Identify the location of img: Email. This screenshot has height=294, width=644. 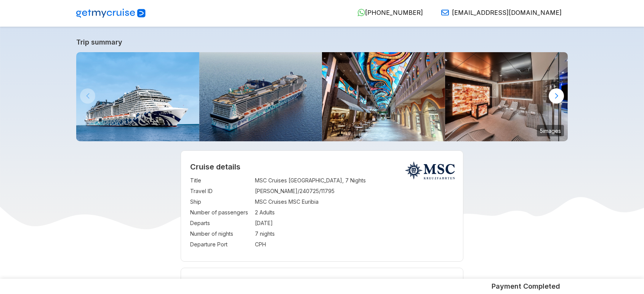
(445, 13).